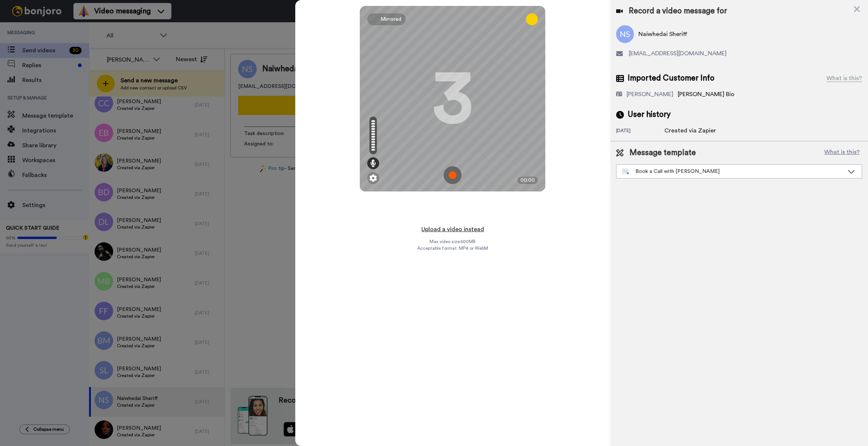 The width and height of the screenshot is (868, 446). I want to click on button: What is this?, so click(842, 153).